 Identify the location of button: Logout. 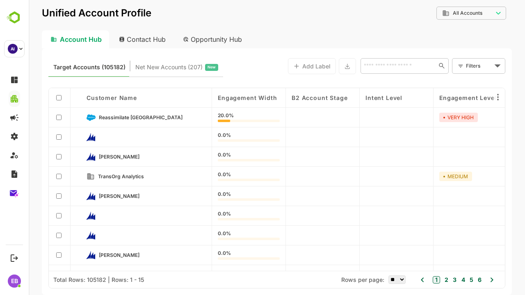
(14, 258).